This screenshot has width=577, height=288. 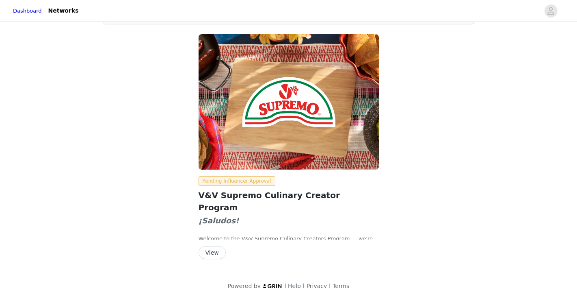 What do you see at coordinates (63, 11) in the screenshot?
I see `a: Networks` at bounding box center [63, 11].